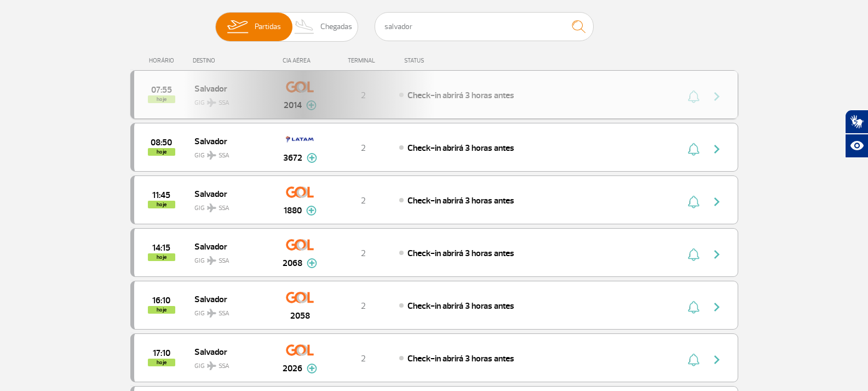 The height and width of the screenshot is (391, 868). Describe the element at coordinates (161, 248) in the screenshot. I see `span: 2025-08-25 14:15:00` at that location.